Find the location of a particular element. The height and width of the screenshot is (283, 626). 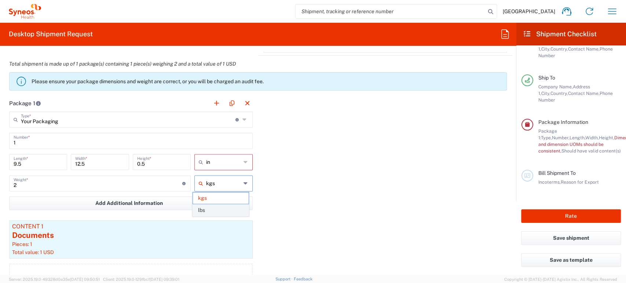

span: Bill Shipment To is located at coordinates (557, 173).